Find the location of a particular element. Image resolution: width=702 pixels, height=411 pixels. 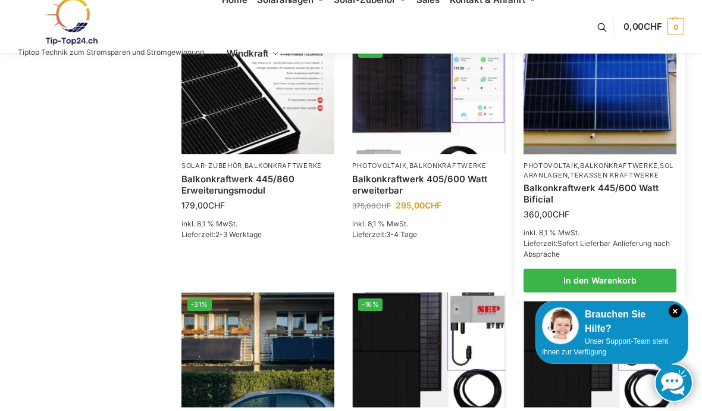

a: Balkonkraftwerk 405/600 Watt erweiterbar is located at coordinates (429, 185).